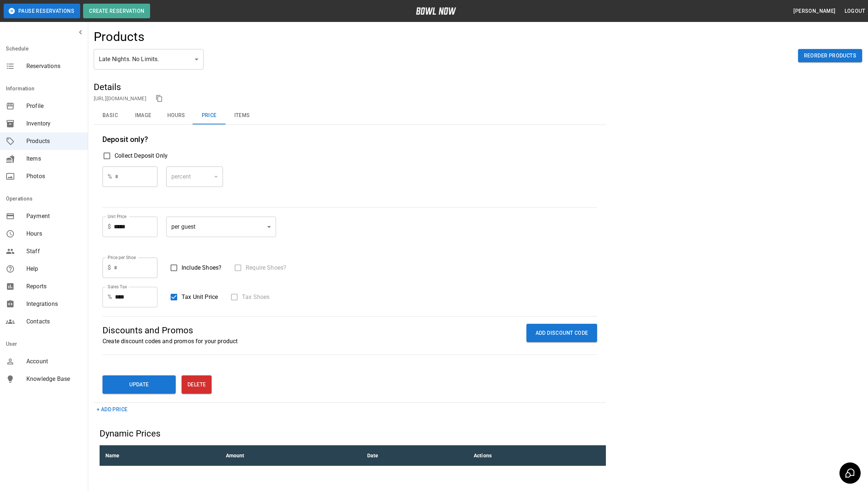  I want to click on button: Reorder Products, so click(830, 55).